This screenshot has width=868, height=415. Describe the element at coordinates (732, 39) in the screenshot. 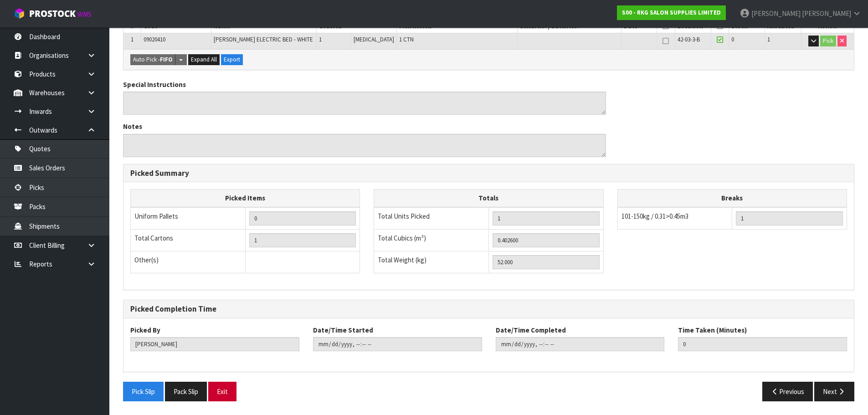

I see `span: 0` at that location.